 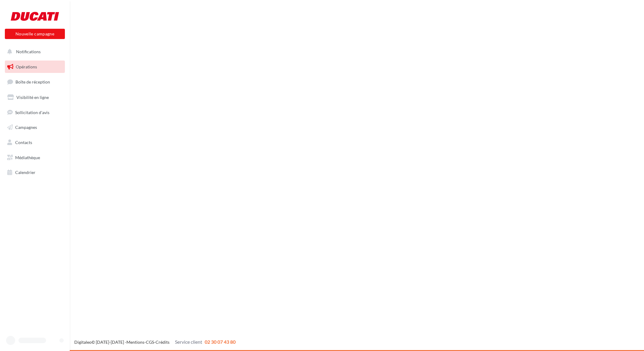 I want to click on a: Mentions, so click(x=135, y=342).